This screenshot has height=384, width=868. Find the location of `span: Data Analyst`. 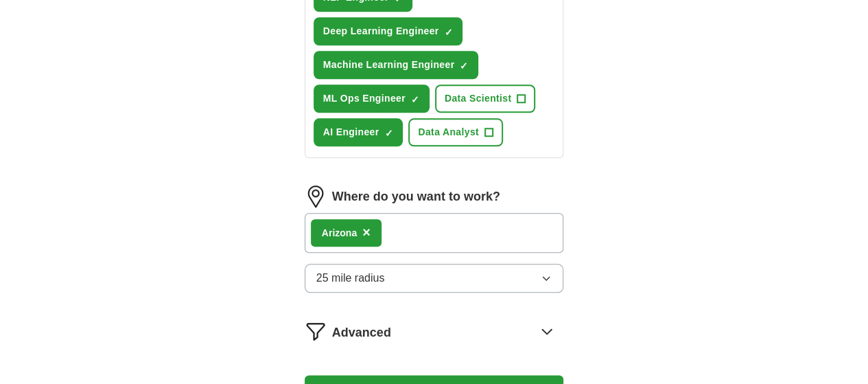

span: Data Analyst is located at coordinates (448, 132).